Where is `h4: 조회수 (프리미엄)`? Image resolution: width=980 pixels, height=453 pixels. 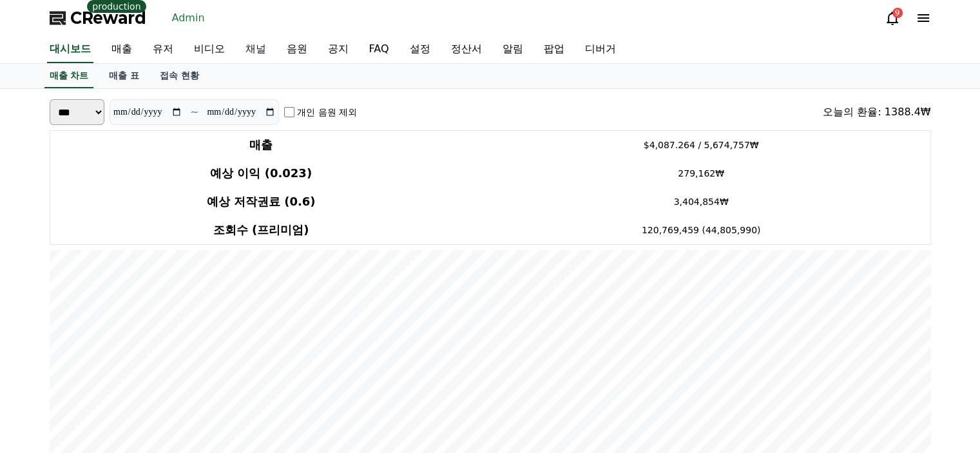
h4: 조회수 (프리미엄) is located at coordinates (261, 230).